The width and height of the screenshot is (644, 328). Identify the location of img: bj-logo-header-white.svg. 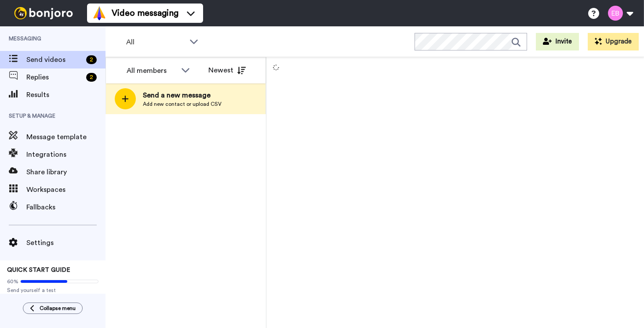
(44, 13).